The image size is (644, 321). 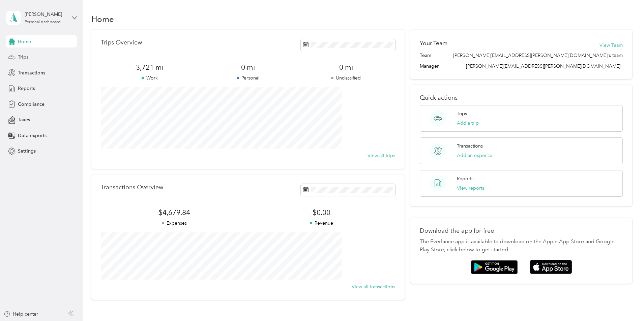 I want to click on p: Work, so click(x=150, y=78).